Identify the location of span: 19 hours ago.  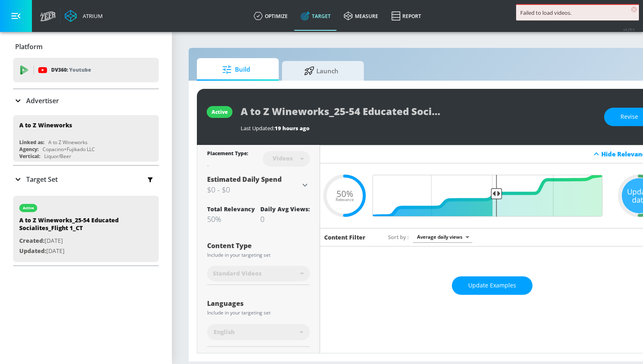
(291, 128).